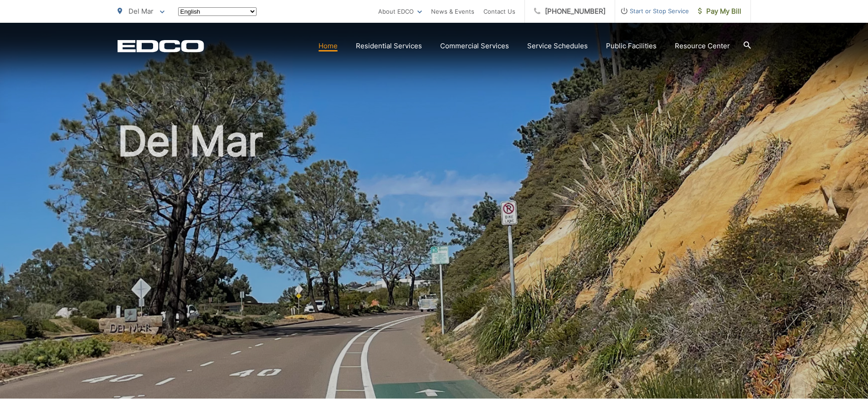 Image resolution: width=868 pixels, height=415 pixels. Describe the element at coordinates (631, 46) in the screenshot. I see `a: Public Facilities` at that location.